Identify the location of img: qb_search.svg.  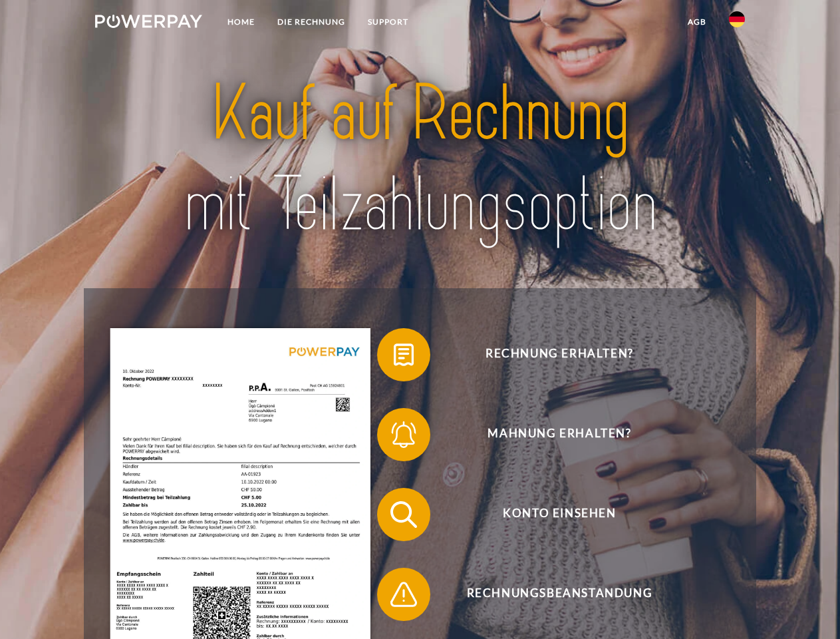
(404, 514).